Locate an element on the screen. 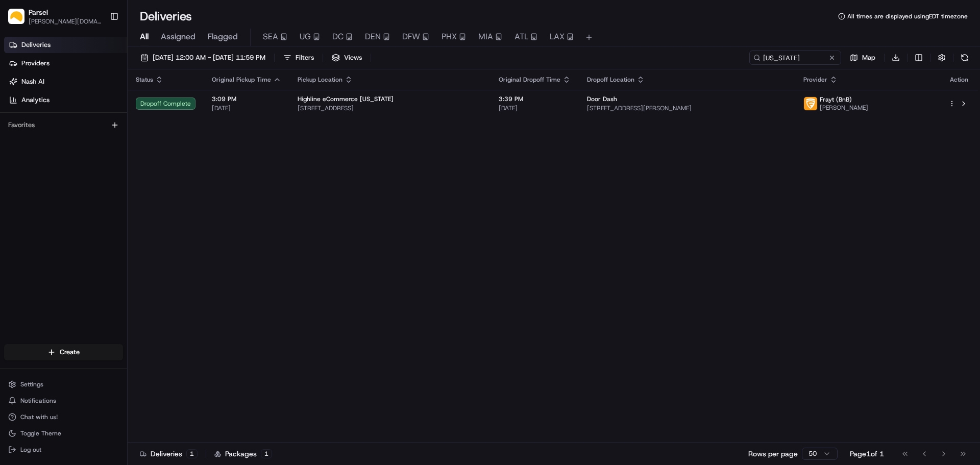 The height and width of the screenshot is (465, 980). a: Nash AI is located at coordinates (65, 82).